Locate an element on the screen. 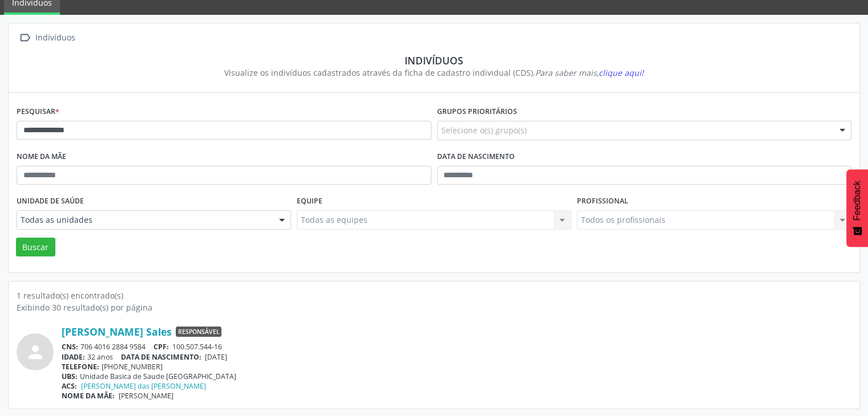 The height and width of the screenshot is (416, 868). div: 706 4016 2884 9584 is located at coordinates (456, 347).